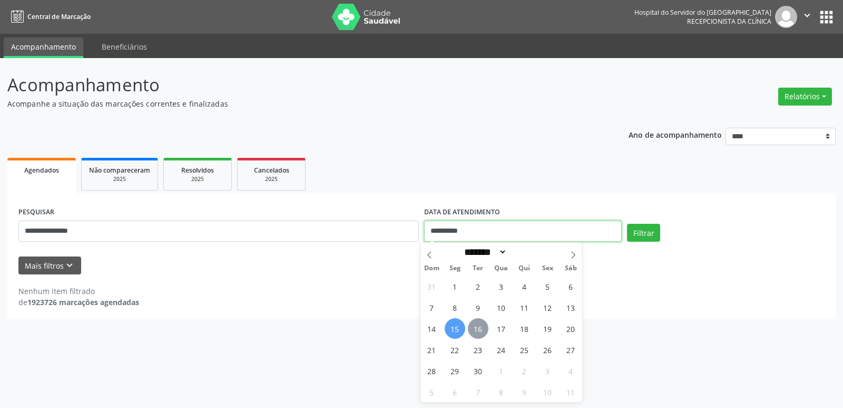 This screenshot has height=408, width=843. Describe the element at coordinates (70, 265) in the screenshot. I see `i: keyboard_arrow_down` at that location.